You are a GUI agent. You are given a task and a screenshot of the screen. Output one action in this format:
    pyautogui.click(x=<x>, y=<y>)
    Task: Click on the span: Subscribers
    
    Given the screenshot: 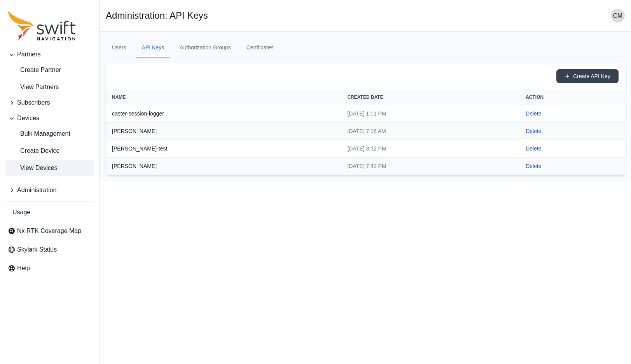 What is the action you would take?
    pyautogui.click(x=34, y=103)
    